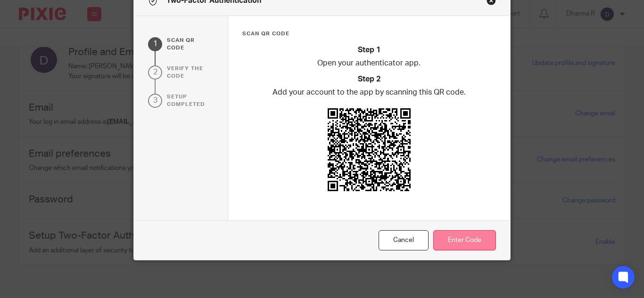 Image resolution: width=644 pixels, height=298 pixels. Describe the element at coordinates (155, 73) in the screenshot. I see `div: 2` at that location.